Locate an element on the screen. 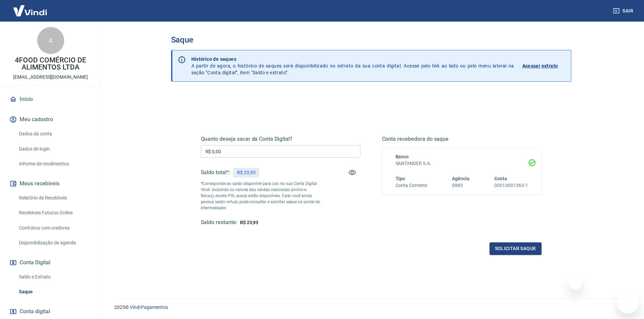  span: Agência is located at coordinates (461, 178).